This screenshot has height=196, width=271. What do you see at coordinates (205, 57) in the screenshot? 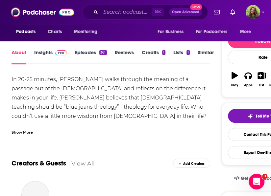
I see `a: Similar` at bounding box center [205, 57].